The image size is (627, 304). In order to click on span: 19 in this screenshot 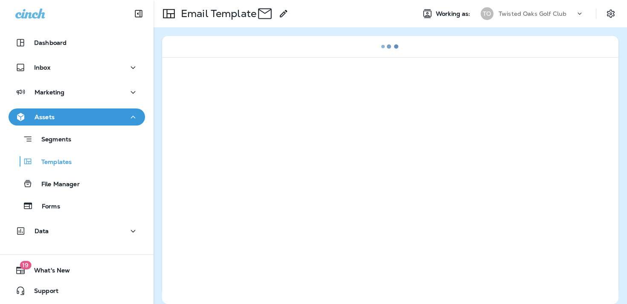, I will do `click(25, 265)`.